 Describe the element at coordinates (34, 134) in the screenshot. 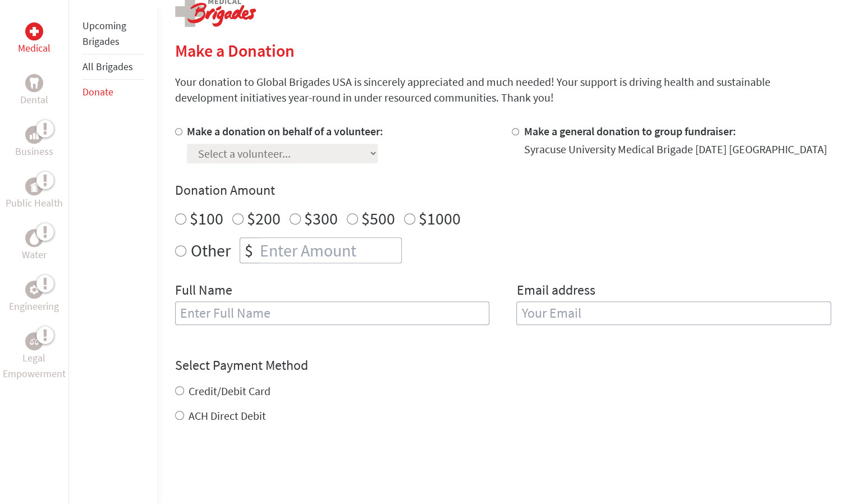

I see `div: Business` at that location.